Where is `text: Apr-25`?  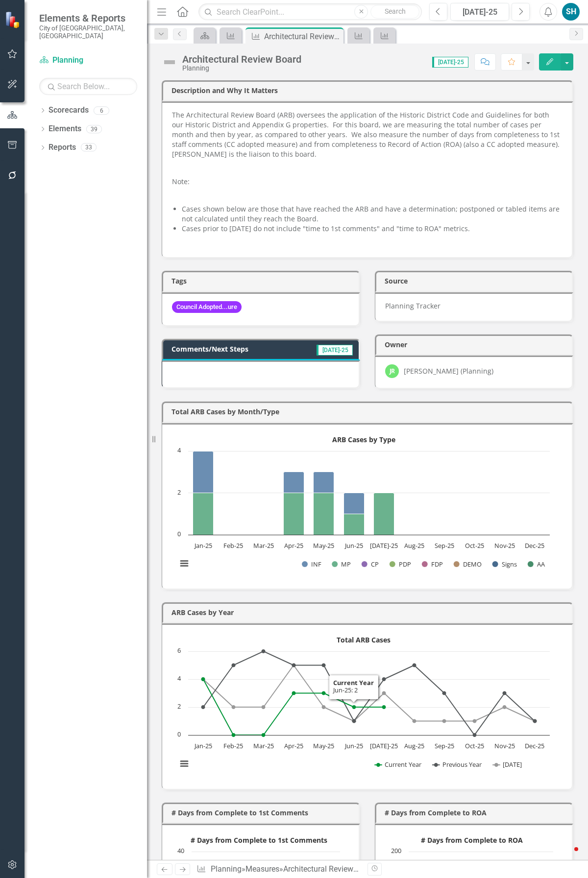 text: Apr-25 is located at coordinates (294, 545).